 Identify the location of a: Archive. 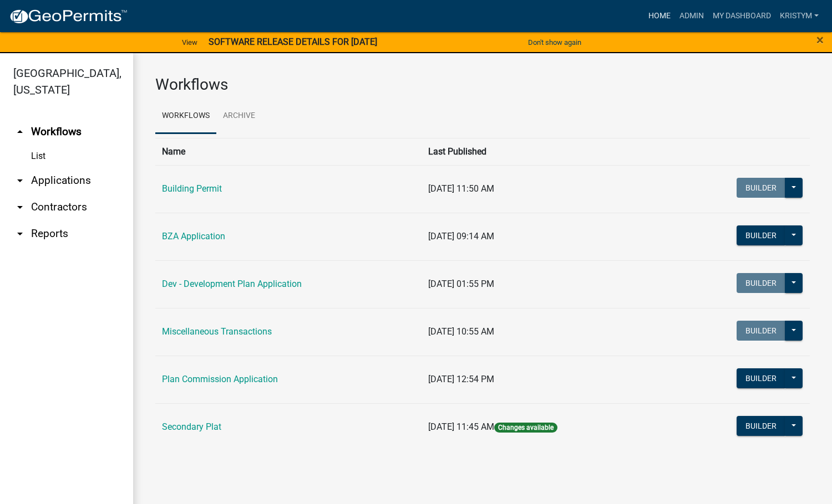
(239, 116).